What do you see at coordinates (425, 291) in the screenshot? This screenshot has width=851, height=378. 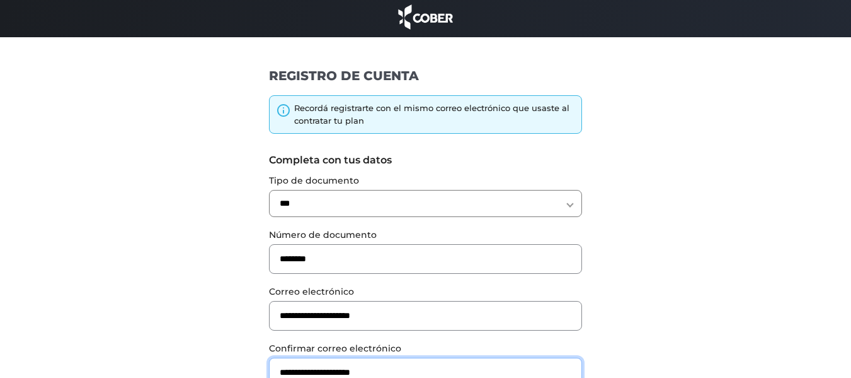 I see `label: Correo electrónico` at bounding box center [425, 291].